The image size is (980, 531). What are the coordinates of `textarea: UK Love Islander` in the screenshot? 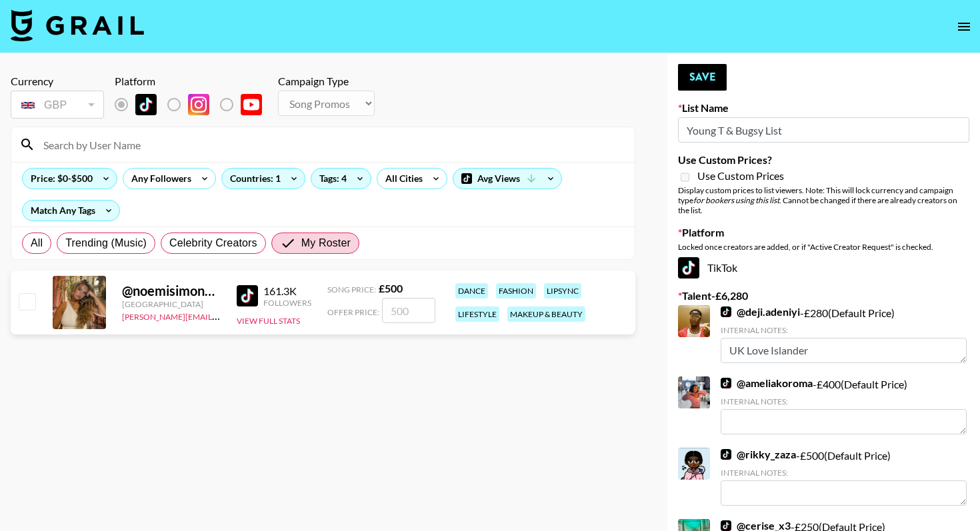 It's located at (843, 350).